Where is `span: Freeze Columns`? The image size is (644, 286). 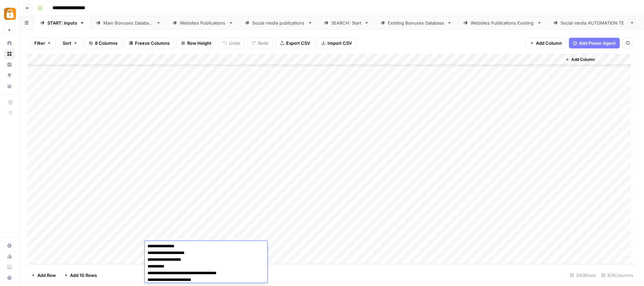
span: Freeze Columns is located at coordinates (152, 43).